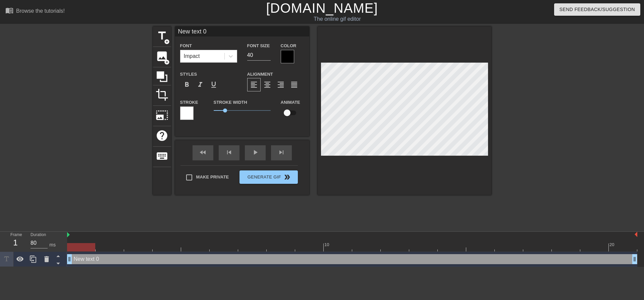 The width and height of the screenshot is (644, 300). I want to click on div: Impact, so click(192, 56).